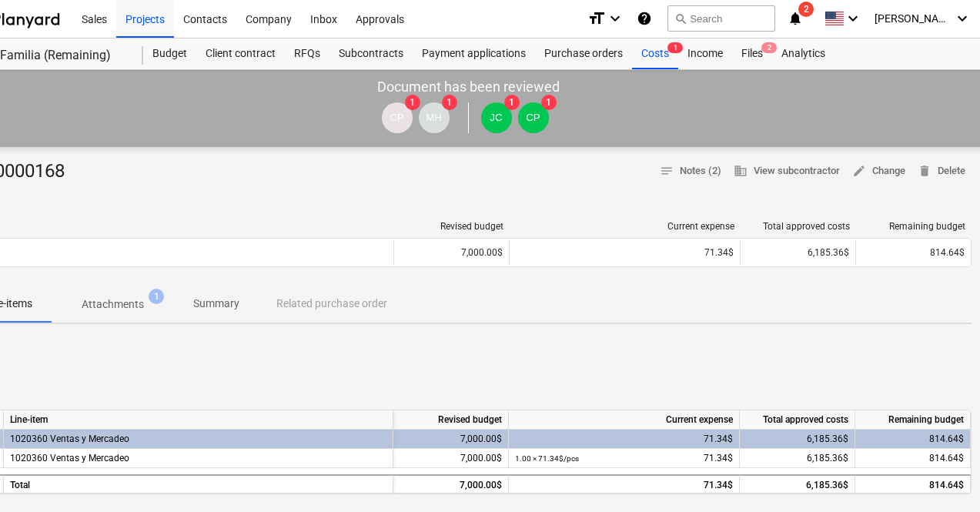  What do you see at coordinates (372, 54) in the screenshot?
I see `div: Subcontracts` at bounding box center [372, 54].